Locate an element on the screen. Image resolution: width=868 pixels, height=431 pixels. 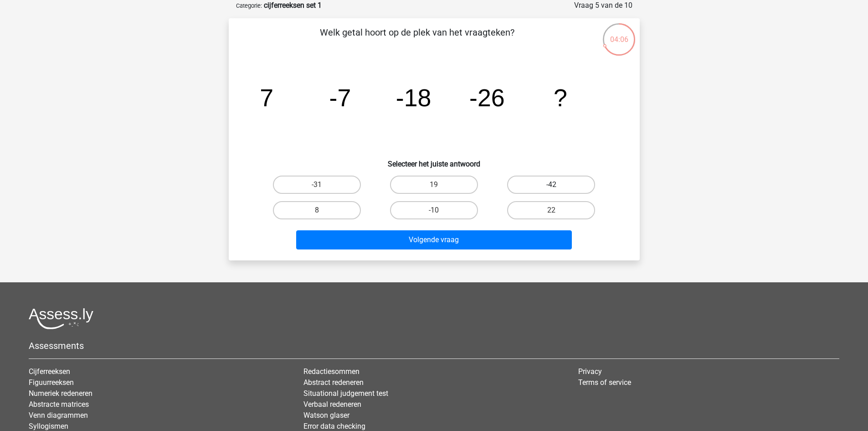
a: Watson glaser is located at coordinates (326, 414).